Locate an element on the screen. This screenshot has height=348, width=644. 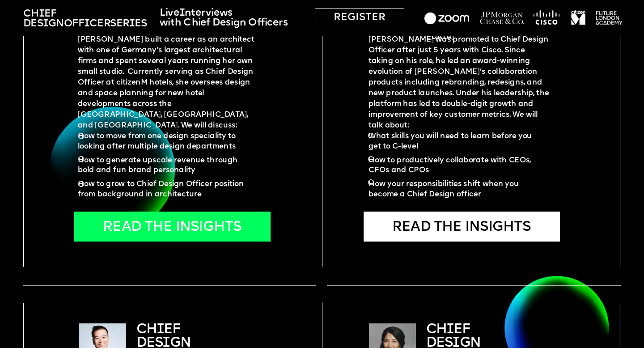
span: Live terv ews is located at coordinates (196, 13).